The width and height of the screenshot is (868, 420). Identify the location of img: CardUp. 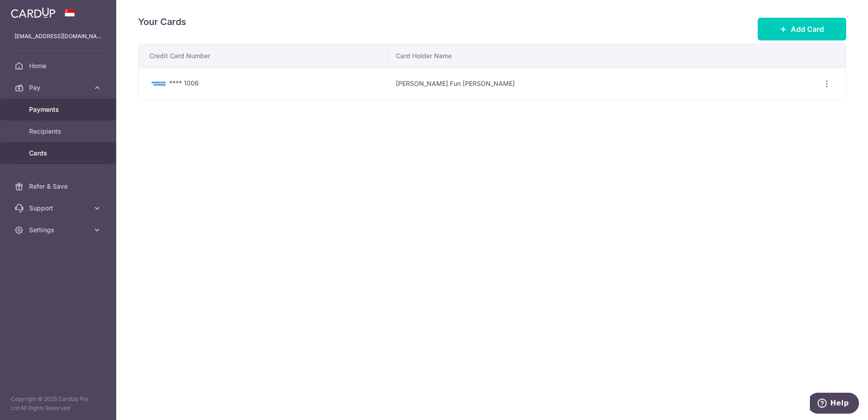
(33, 13).